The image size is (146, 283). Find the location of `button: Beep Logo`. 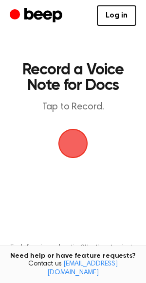

button: Beep Logo is located at coordinates (73, 143).